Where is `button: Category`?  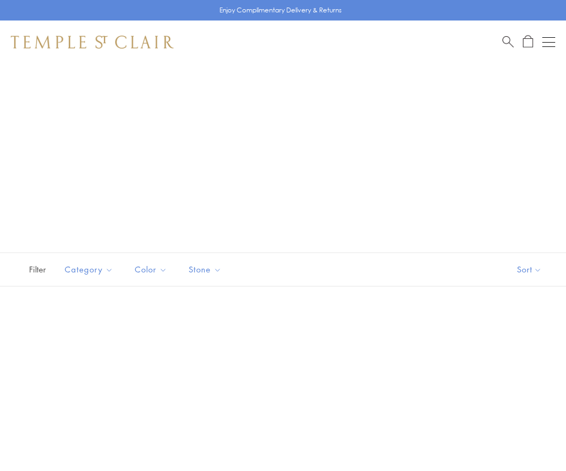 button: Category is located at coordinates (89, 269).